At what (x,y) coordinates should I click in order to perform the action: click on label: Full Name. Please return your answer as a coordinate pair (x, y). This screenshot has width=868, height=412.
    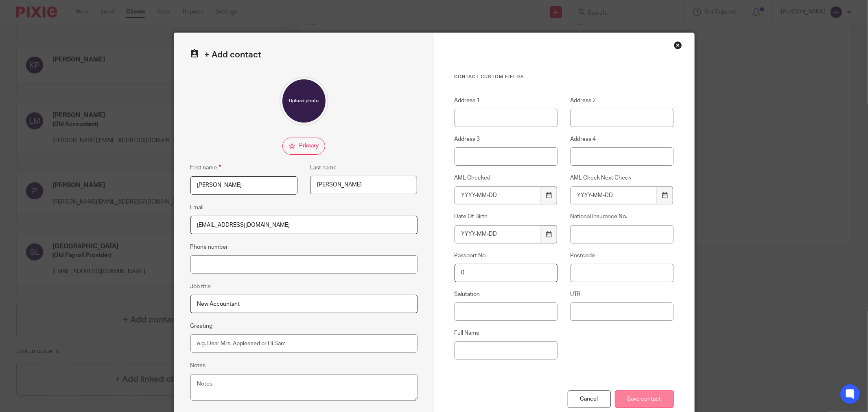
    Looking at the image, I should click on (506, 333).